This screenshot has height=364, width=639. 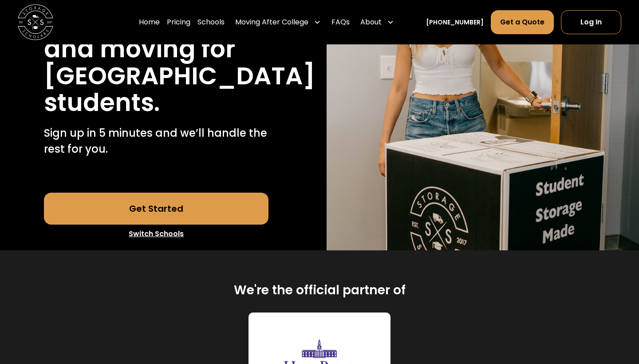 I want to click on a: Get a Quote, so click(x=522, y=22).